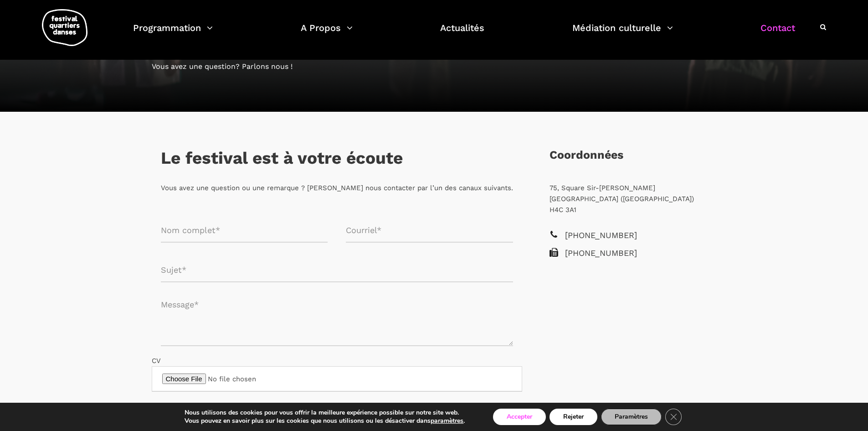 This screenshot has width=868, height=431. What do you see at coordinates (573, 417) in the screenshot?
I see `button: Rejeter` at bounding box center [573, 417].